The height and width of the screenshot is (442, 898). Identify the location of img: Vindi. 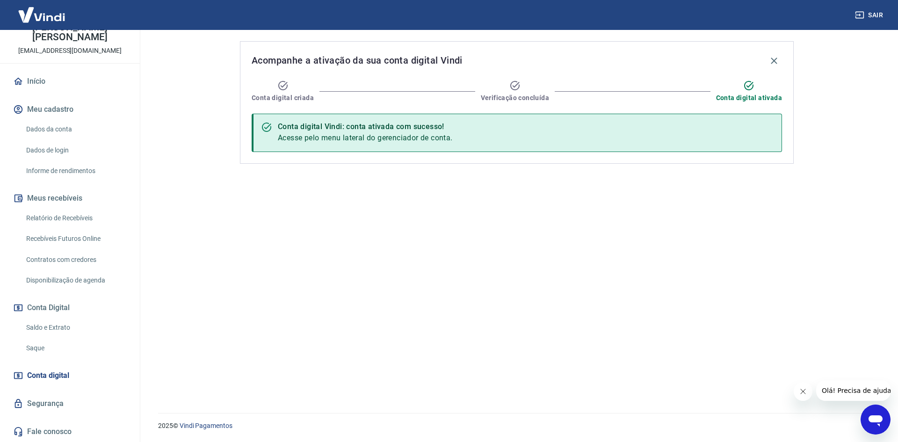
(42, 14).